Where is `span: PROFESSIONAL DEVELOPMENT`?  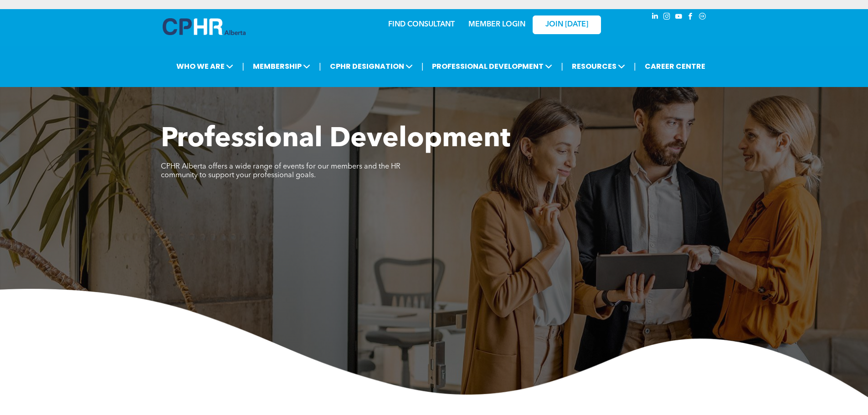 span: PROFESSIONAL DEVELOPMENT is located at coordinates (492, 66).